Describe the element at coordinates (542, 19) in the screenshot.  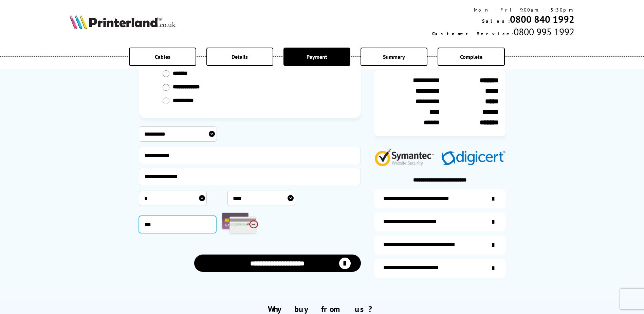
I see `a: 0800 840 1992` at that location.